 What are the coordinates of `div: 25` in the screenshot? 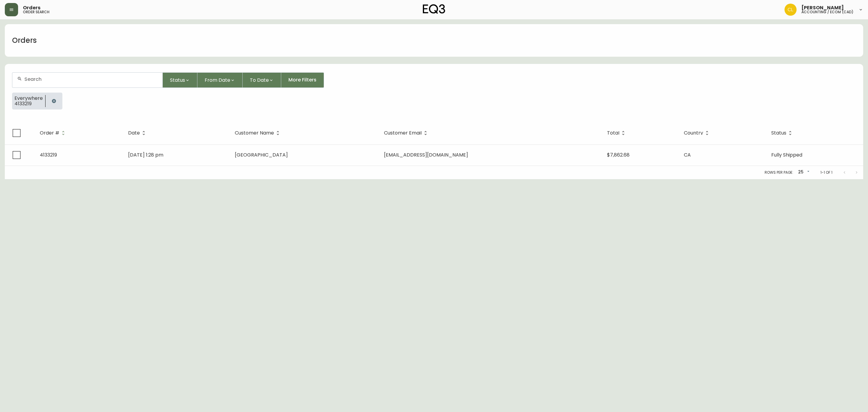 It's located at (803, 172).